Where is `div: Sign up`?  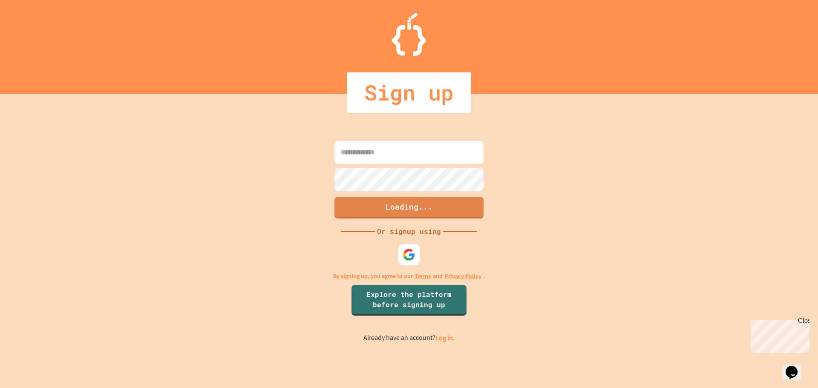
div: Sign up is located at coordinates (409, 92).